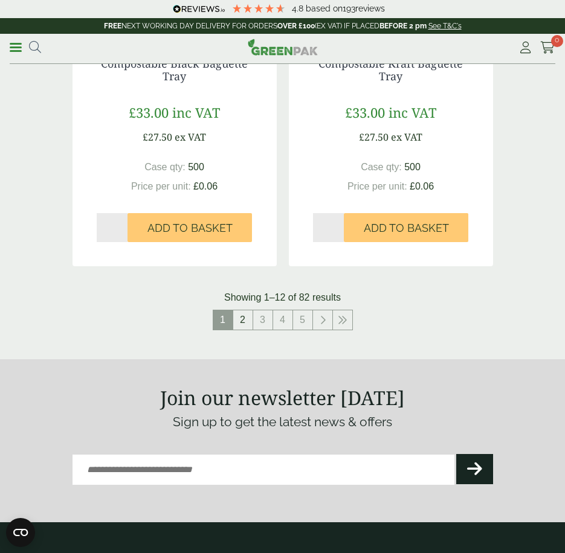  Describe the element at coordinates (557, 41) in the screenshot. I see `span: 0` at that location.